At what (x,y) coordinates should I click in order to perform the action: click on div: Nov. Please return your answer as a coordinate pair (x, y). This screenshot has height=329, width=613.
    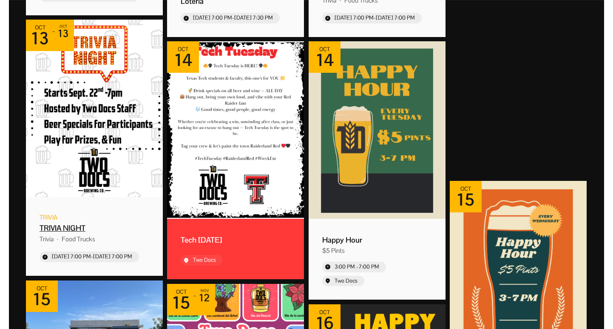
    Looking at the image, I should click on (205, 290).